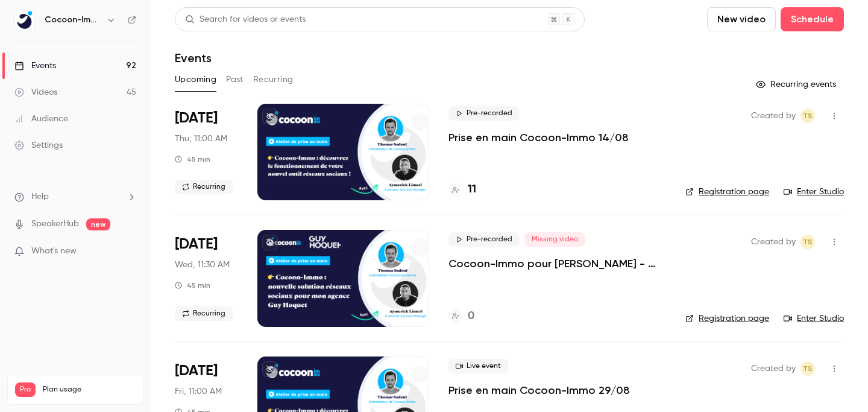 This screenshot has height=412, width=868. I want to click on button: Recurring events, so click(797, 85).